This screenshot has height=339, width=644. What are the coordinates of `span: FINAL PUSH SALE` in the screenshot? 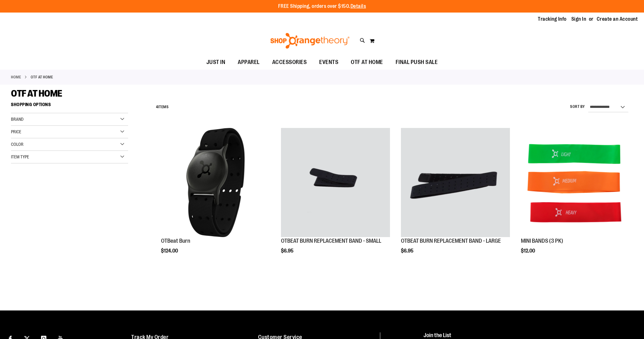 It's located at (417, 62).